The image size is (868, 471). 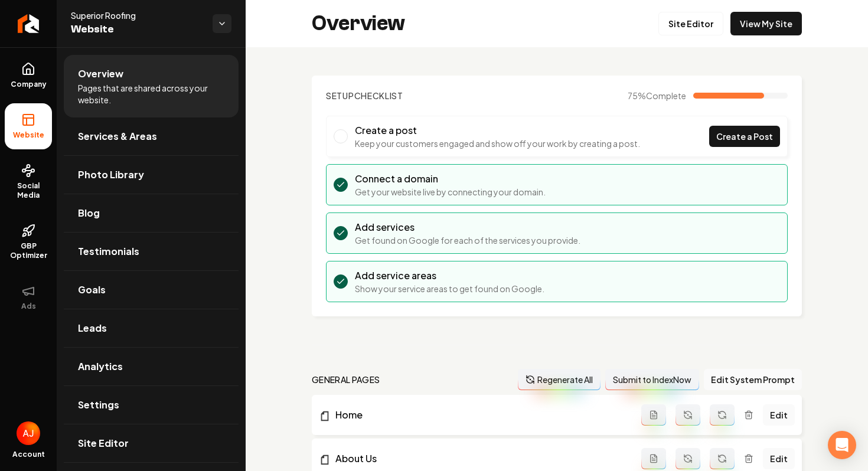 What do you see at coordinates (657, 96) in the screenshot?
I see `span: 75 %` at bounding box center [657, 96].